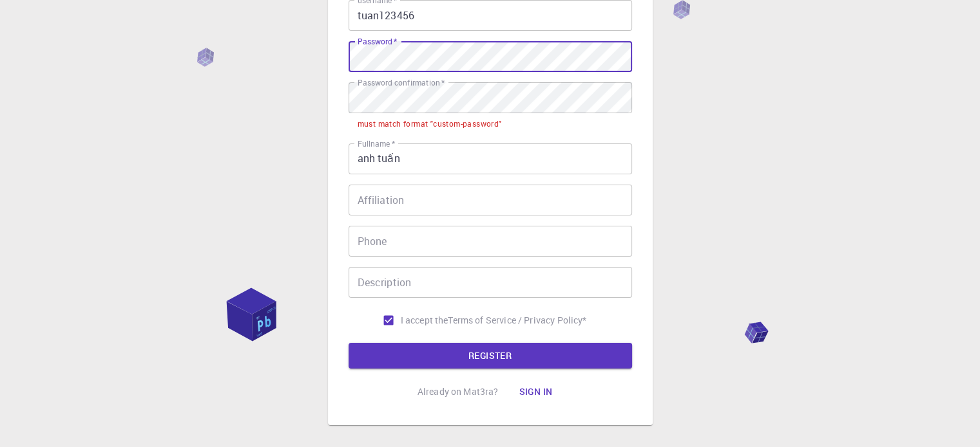 The image size is (980, 447). Describe the element at coordinates (517, 321) in the screenshot. I see `p: Terms of Service / Privacy Policy *` at that location.